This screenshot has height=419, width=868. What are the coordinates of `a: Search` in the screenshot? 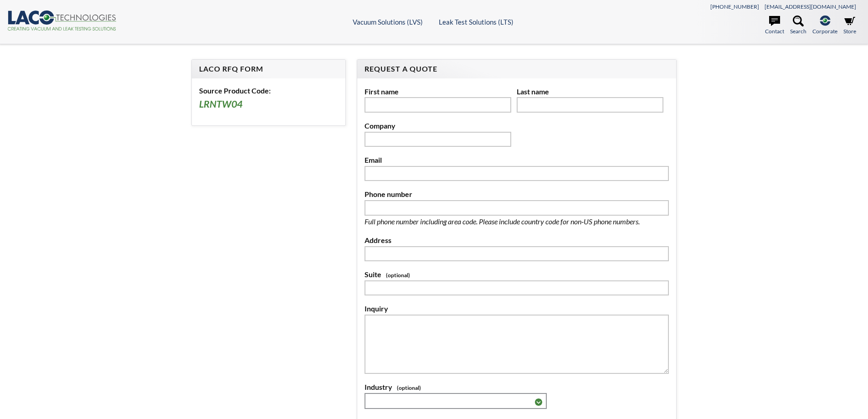 It's located at (799, 26).